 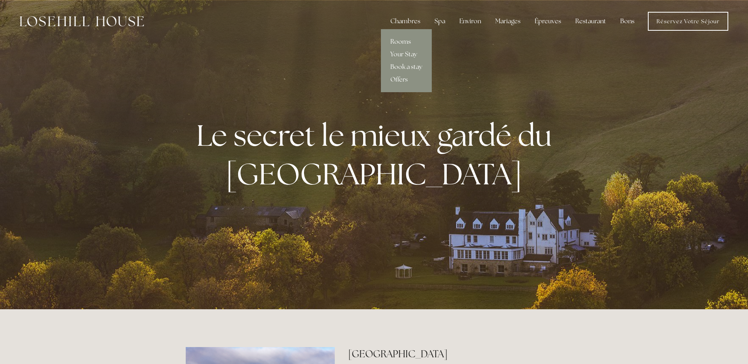 I want to click on a: Your Stay, so click(x=406, y=54).